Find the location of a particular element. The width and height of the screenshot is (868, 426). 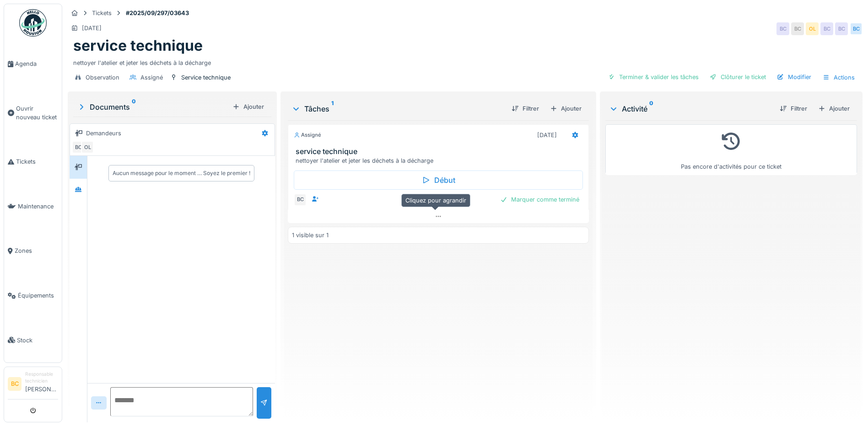

span: Agenda is located at coordinates (36, 64).